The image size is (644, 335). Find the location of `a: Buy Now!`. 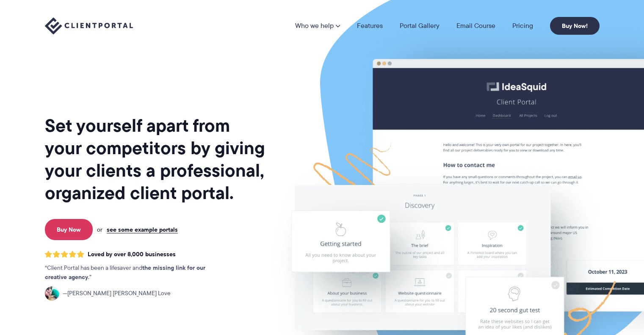

a: Buy Now! is located at coordinates (574, 26).